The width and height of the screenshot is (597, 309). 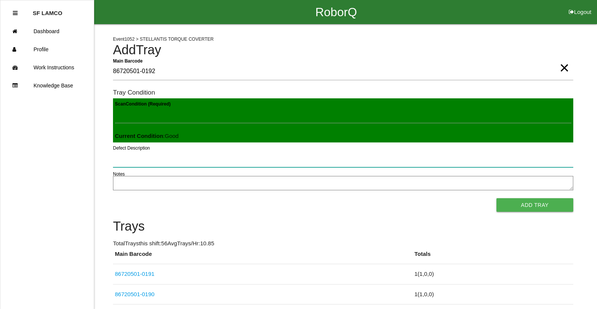 I want to click on th: Totals, so click(x=492, y=257).